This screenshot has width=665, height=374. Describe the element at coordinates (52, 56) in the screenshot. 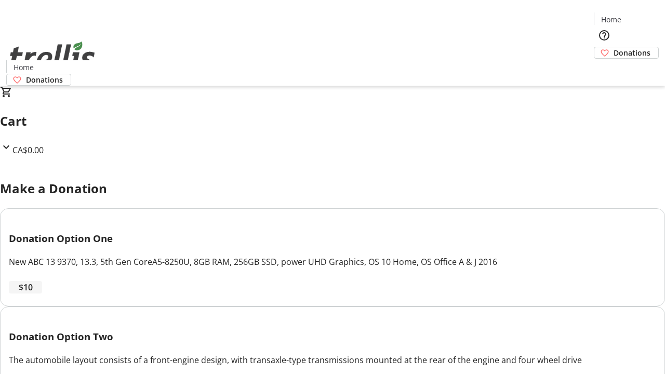

I see `img: Orient E2E Organization HbR5I4aET0's Logo` at that location.